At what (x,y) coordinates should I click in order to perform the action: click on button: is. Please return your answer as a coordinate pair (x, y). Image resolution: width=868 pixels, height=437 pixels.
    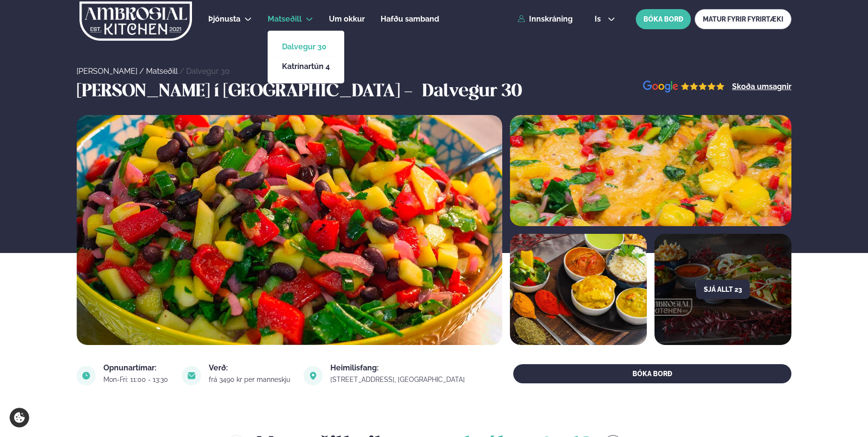
    Looking at the image, I should click on (605, 19).